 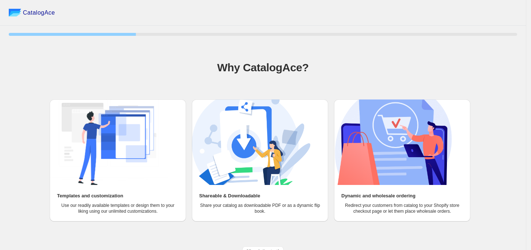 What do you see at coordinates (109, 142) in the screenshot?
I see `img: Templates and customization` at bounding box center [109, 142].